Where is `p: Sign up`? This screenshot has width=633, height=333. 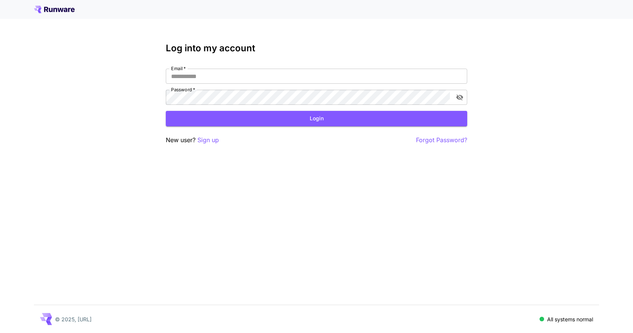 p: Sign up is located at coordinates (208, 140).